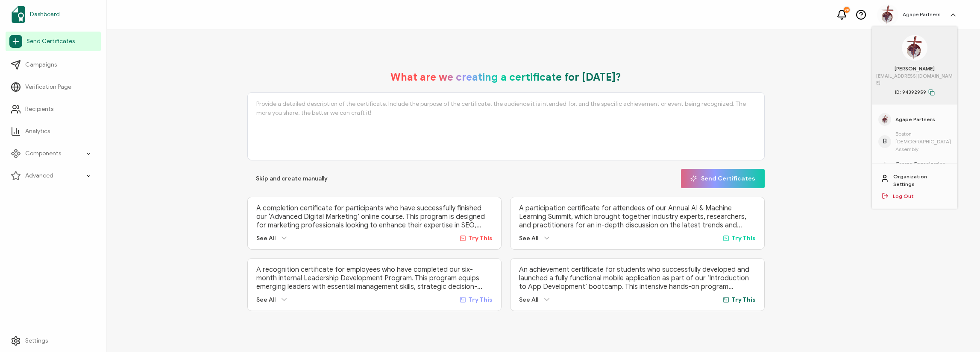 The height and width of the screenshot is (352, 980). I want to click on span: Verification Page, so click(48, 87).